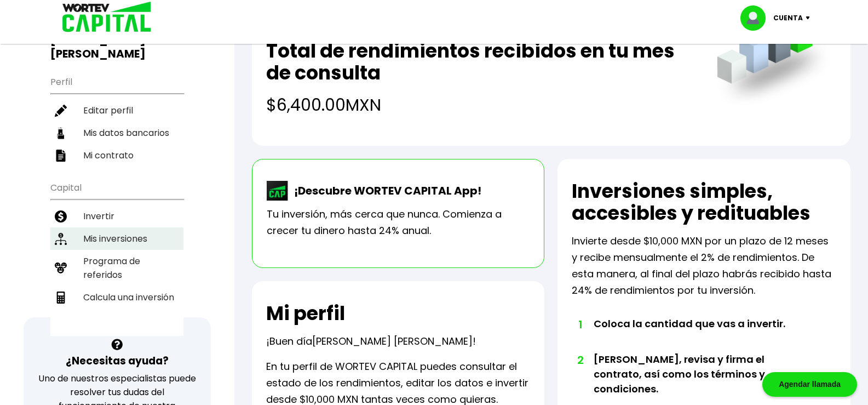 This screenshot has width=868, height=405. I want to click on li: Invertir, so click(116, 216).